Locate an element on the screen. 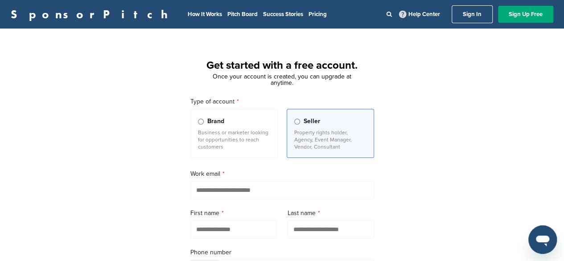 This screenshot has width=564, height=261. a: Pitch Board is located at coordinates (242, 14).